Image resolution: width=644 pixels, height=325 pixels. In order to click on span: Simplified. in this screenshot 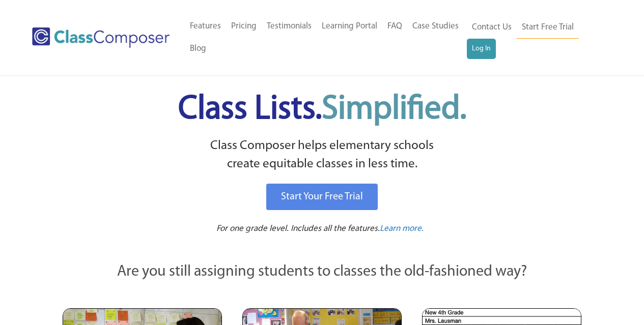, I will do `click(394, 109)`.